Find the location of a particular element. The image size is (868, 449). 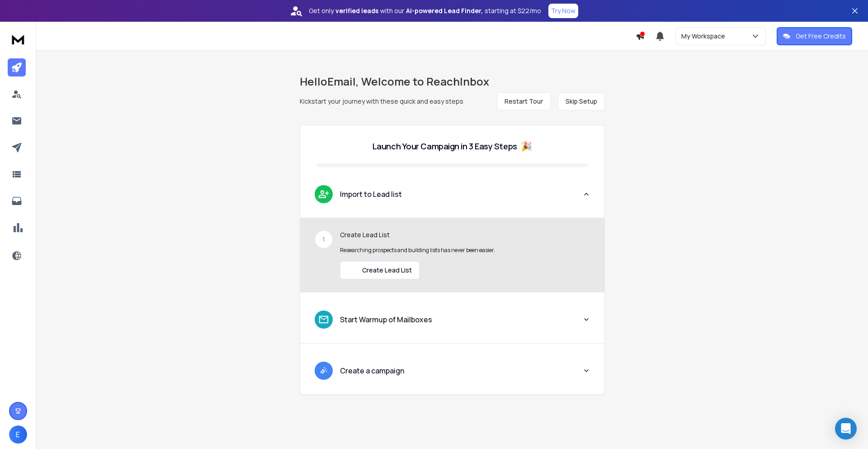

button: leadCreate a campaign is located at coordinates (452, 374).